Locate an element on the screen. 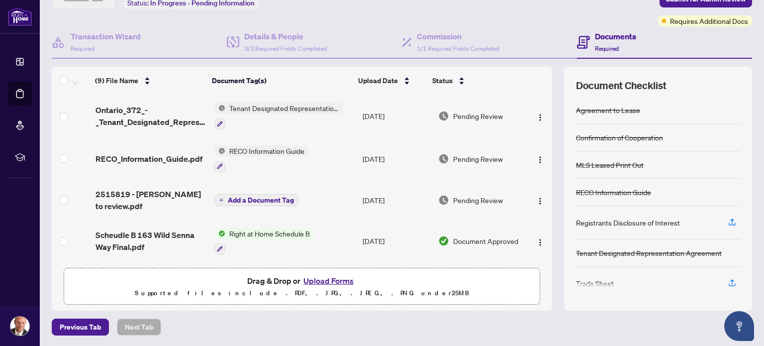 The height and width of the screenshot is (346, 764). button: Status IconRECO Information Guide is located at coordinates (261, 159).